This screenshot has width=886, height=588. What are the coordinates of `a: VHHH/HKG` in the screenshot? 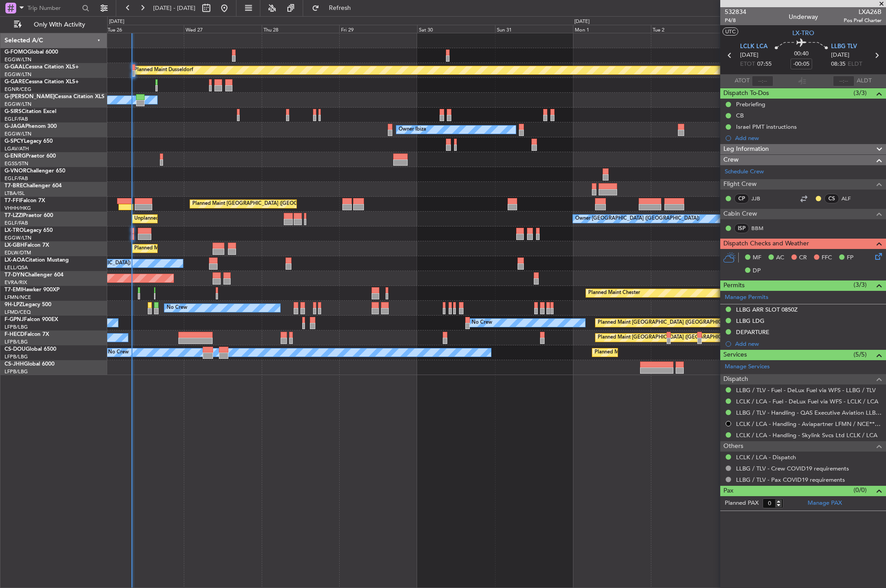 It's located at (18, 208).